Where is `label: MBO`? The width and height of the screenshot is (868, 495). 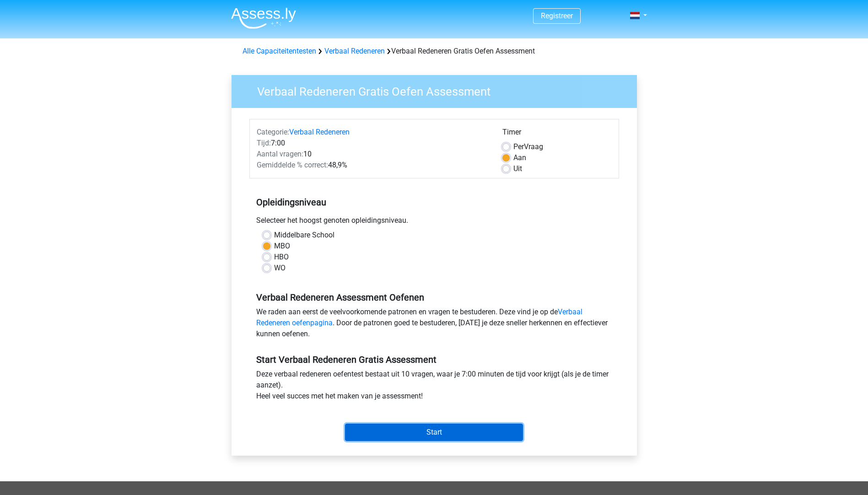
label: MBO is located at coordinates (282, 246).